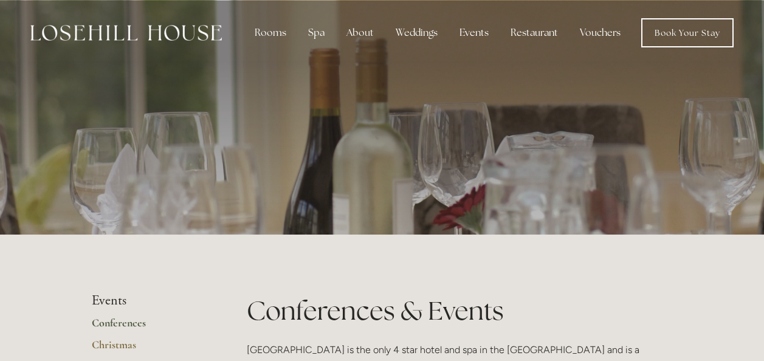 The width and height of the screenshot is (764, 361). I want to click on div: Spa, so click(316, 33).